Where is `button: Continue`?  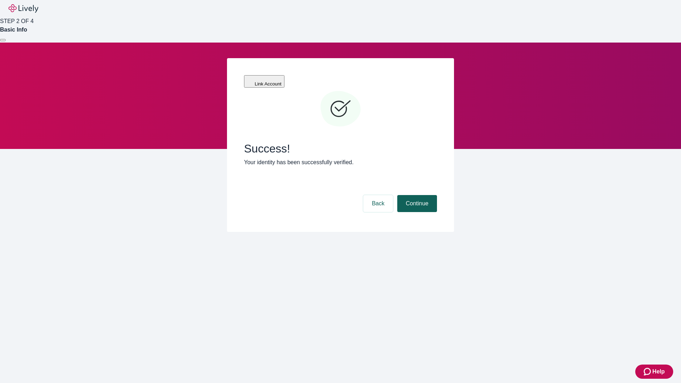
button: Continue is located at coordinates (417, 204).